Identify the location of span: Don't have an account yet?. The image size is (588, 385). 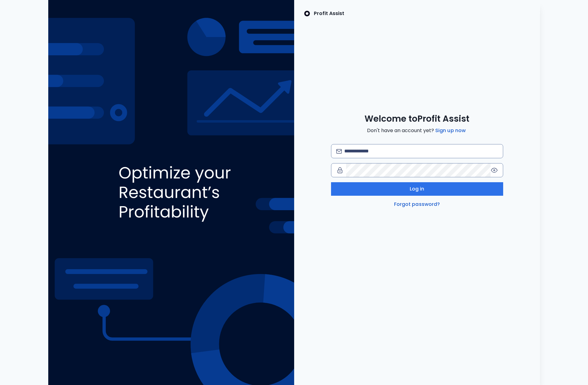
(417, 131).